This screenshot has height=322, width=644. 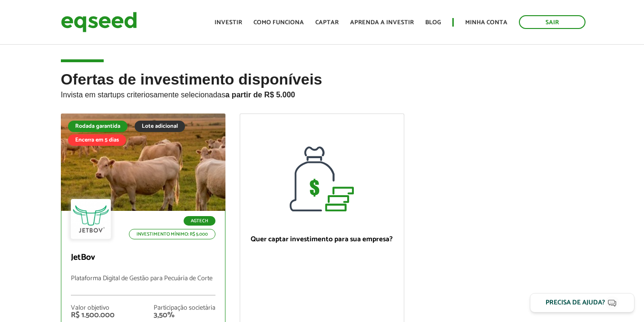 What do you see at coordinates (143, 285) in the screenshot?
I see `p: Plataforma Digital de Gestão para Pecuária de Corte` at bounding box center [143, 285].